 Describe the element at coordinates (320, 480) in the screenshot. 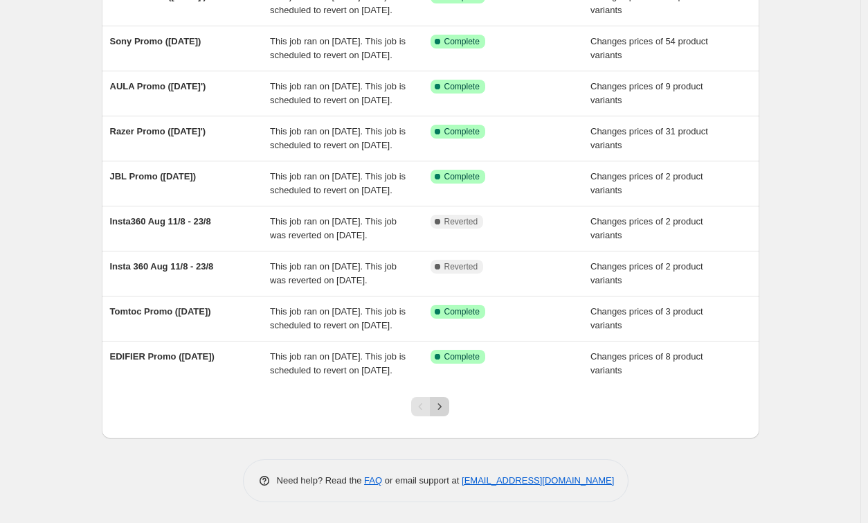

I see `span: Need help? Read the` at that location.